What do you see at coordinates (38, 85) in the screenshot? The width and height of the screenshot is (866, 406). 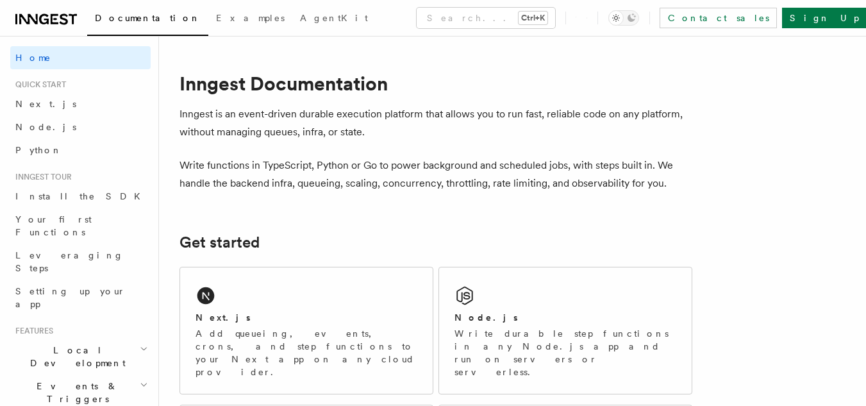 I see `span: Quick start` at bounding box center [38, 85].